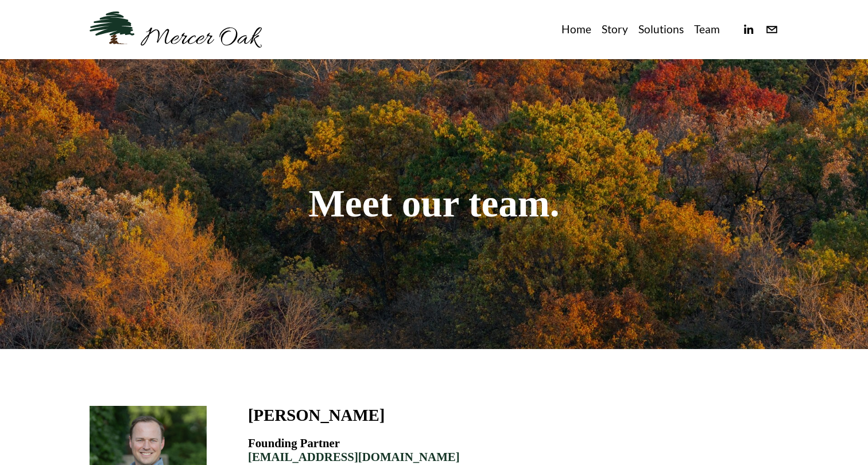  Describe the element at coordinates (615, 29) in the screenshot. I see `a: Story` at that location.